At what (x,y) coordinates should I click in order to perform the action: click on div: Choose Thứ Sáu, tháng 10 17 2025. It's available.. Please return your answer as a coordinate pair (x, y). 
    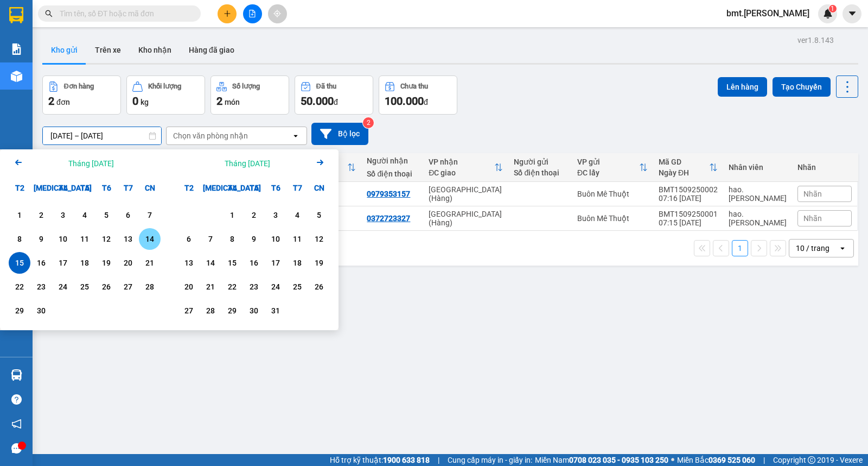
    Looking at the image, I should click on (276, 263).